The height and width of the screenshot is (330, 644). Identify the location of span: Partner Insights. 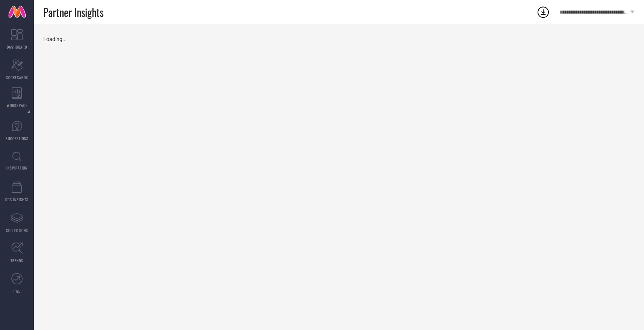
(73, 12).